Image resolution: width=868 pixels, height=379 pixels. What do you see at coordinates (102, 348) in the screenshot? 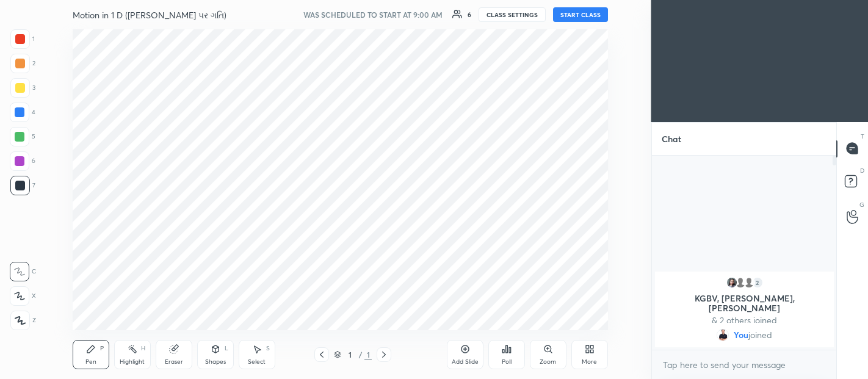
I see `div: P` at bounding box center [102, 348].